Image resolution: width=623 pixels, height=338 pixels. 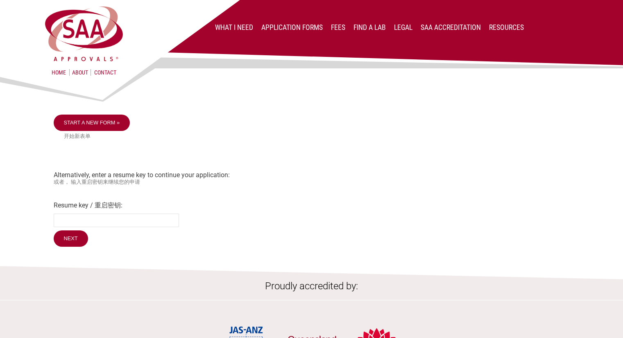 I want to click on label: Resume key / 重启密钥:, so click(x=312, y=206).